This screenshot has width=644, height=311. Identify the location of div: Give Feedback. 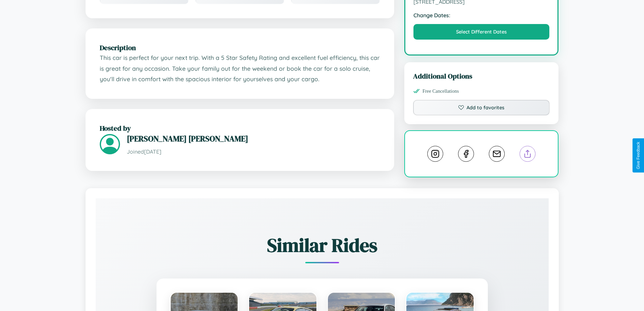
(638, 156).